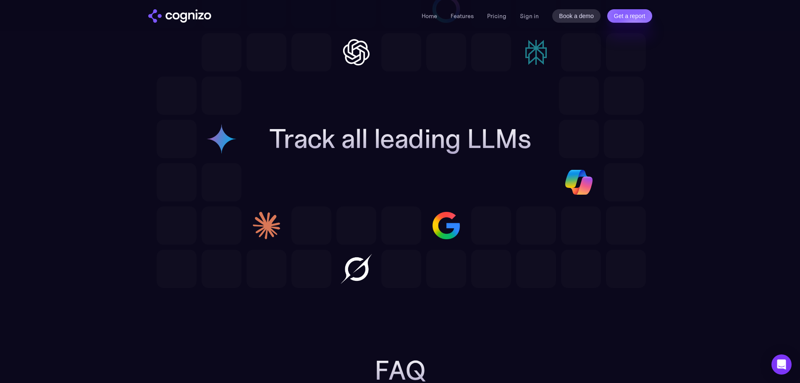  I want to click on h2: Track all leading LLMs, so click(400, 139).